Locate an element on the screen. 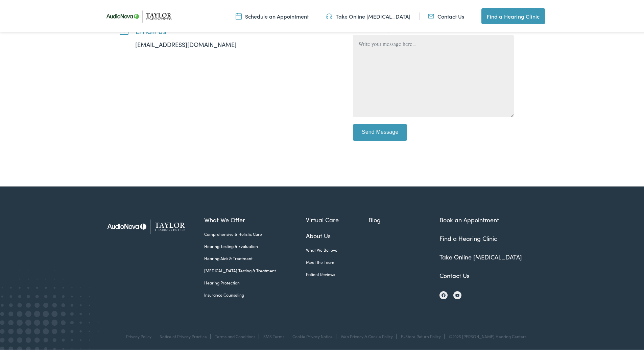  a: Notice of Privacy Practice is located at coordinates (183, 335).